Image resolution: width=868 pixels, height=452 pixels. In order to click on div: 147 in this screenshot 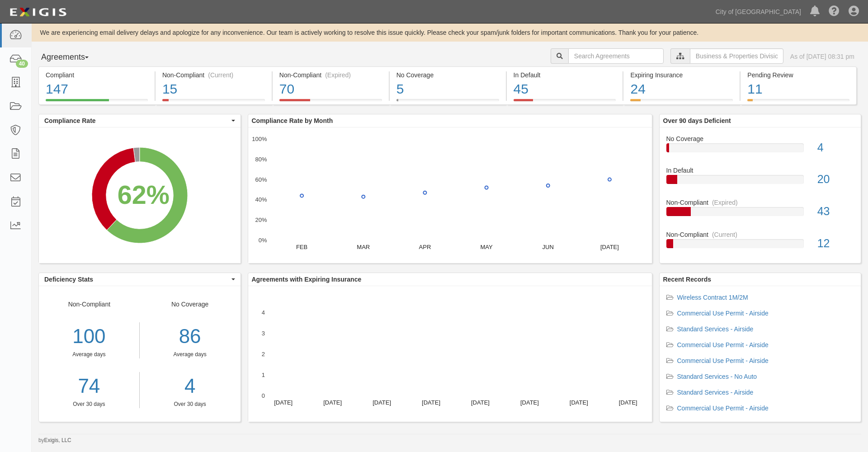, I will do `click(97, 89)`.